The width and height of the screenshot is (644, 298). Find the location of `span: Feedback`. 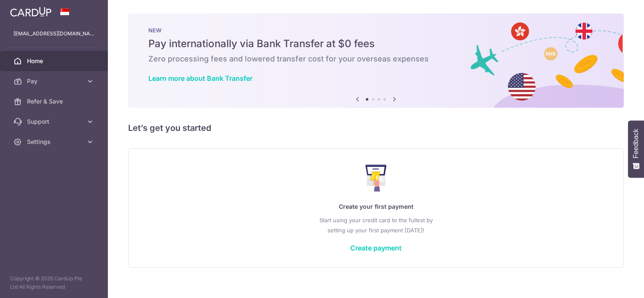

span: Feedback is located at coordinates (635, 143).